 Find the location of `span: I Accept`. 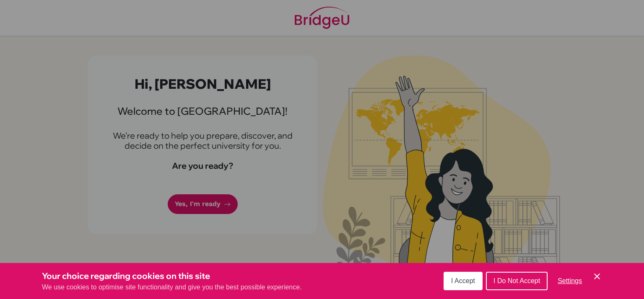

span: I Accept is located at coordinates (463, 281).